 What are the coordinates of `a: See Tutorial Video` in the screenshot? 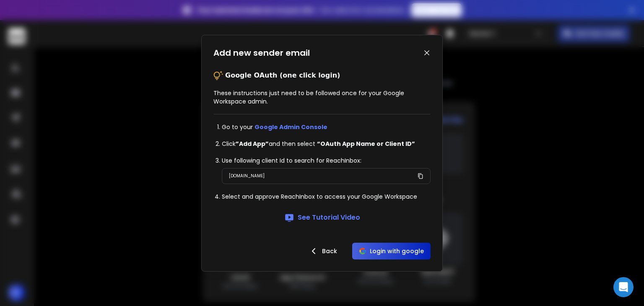 It's located at (322, 218).